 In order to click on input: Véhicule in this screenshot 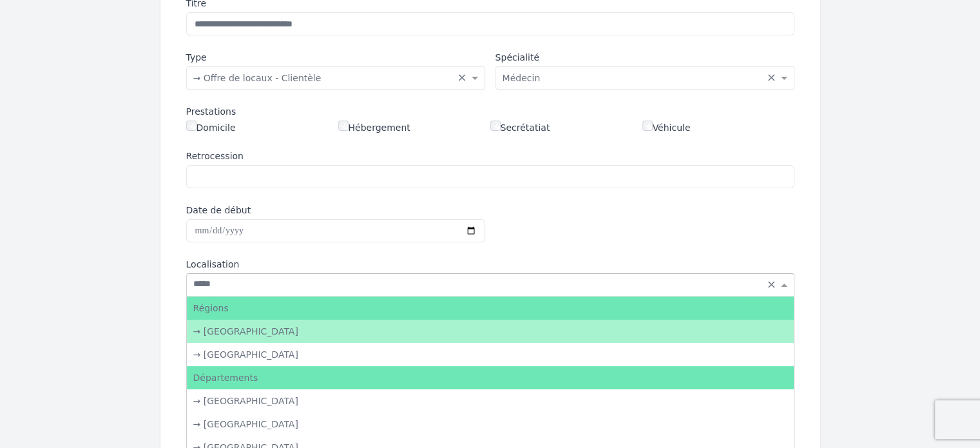, I will do `click(648, 126)`.